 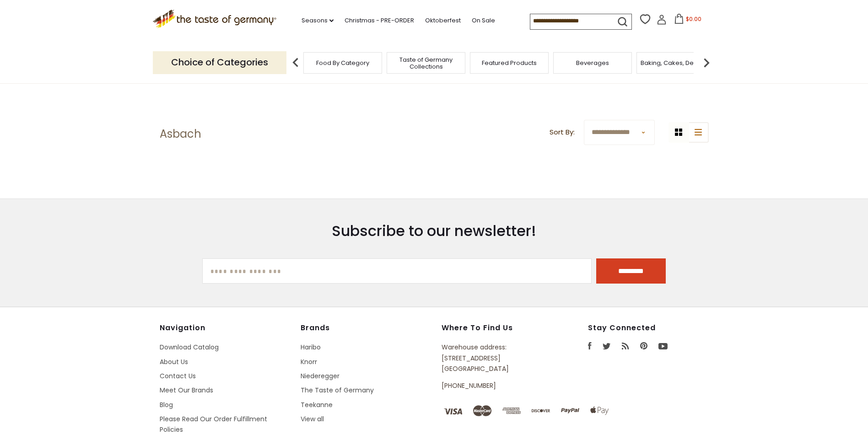 I want to click on h4: Brands, so click(x=366, y=328).